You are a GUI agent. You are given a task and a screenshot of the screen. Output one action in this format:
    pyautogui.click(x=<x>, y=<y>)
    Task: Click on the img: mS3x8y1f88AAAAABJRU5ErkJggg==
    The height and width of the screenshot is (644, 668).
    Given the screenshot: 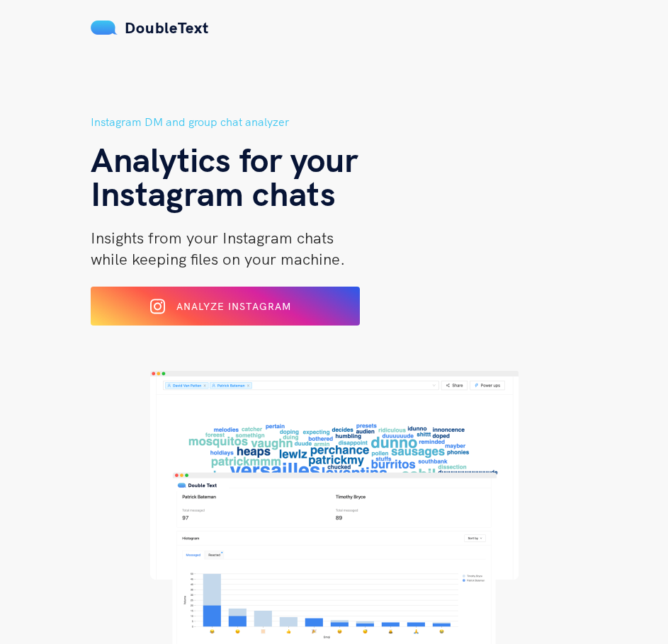 What is the action you would take?
    pyautogui.click(x=104, y=28)
    